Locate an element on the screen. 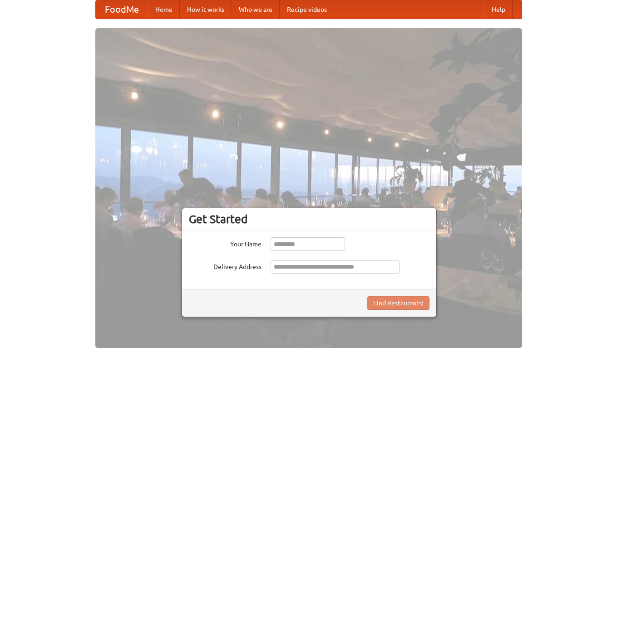  a: Who we are is located at coordinates (255, 10).